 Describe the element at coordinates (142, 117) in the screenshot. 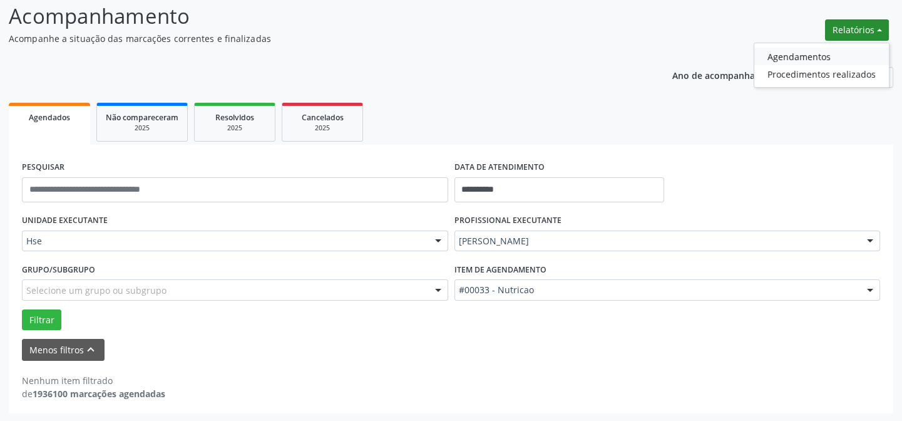

I see `span: Não compareceram` at that location.